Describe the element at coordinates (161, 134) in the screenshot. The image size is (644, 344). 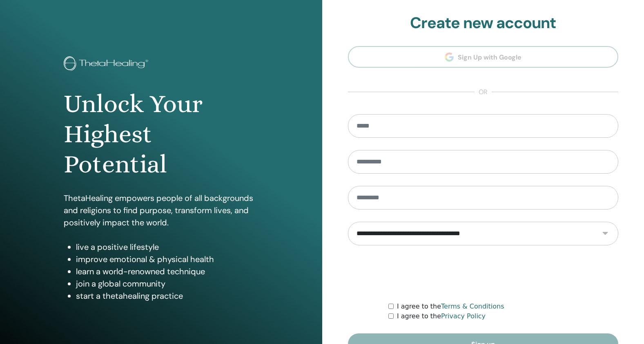
I see `h1: Unlock Your Highest Potential` at that location.